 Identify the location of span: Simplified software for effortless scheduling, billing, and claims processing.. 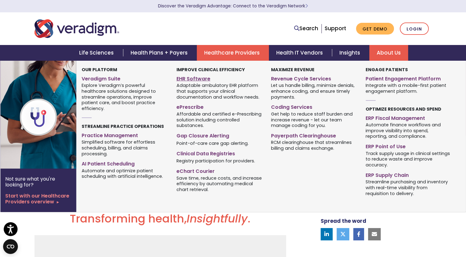
(124, 148).